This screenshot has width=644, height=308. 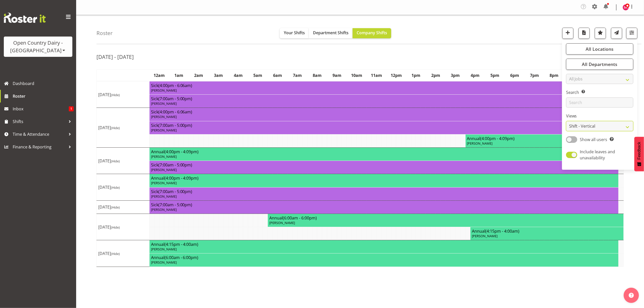 I want to click on th: 2am, so click(x=199, y=75).